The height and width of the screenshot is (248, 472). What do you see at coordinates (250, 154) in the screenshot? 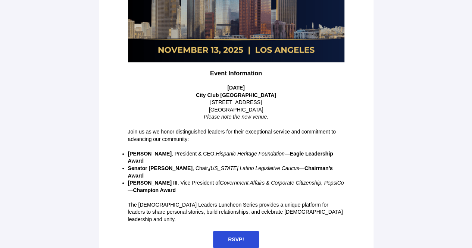
I see `em: Hispanic Heritage Foundation` at bounding box center [250, 154].